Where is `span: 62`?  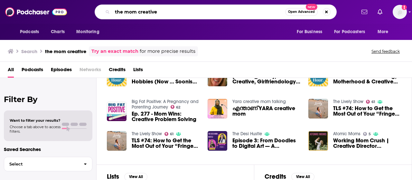 span: 62 is located at coordinates (178, 107).